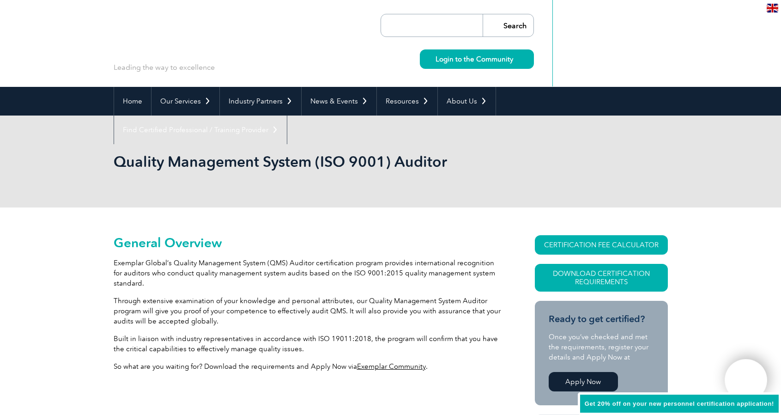 This screenshot has height=415, width=781. What do you see at coordinates (515, 59) in the screenshot?
I see `img: svg+xml;nitro-empty-id=MzcxOjIyMw==-1;base64,PHN2ZyB2aWV3Qm94PSIwIDAgMTEgMTEiIHdpZHRoPSIxMSIgaGVp...` at bounding box center [515, 59].